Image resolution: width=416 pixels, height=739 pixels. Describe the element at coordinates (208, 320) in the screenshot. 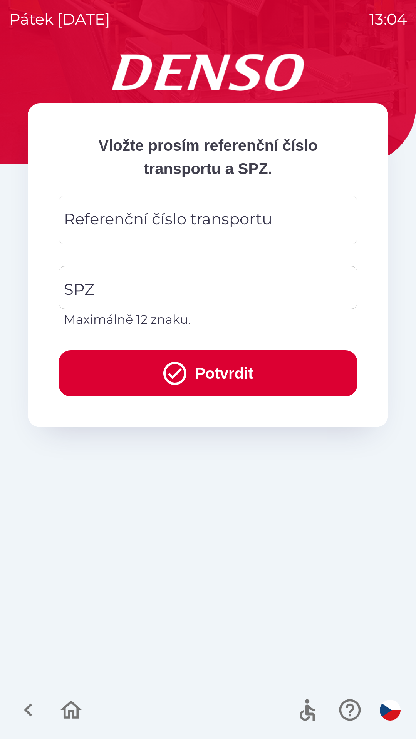

I see `p: Maximálně 12 znaků.` at that location.